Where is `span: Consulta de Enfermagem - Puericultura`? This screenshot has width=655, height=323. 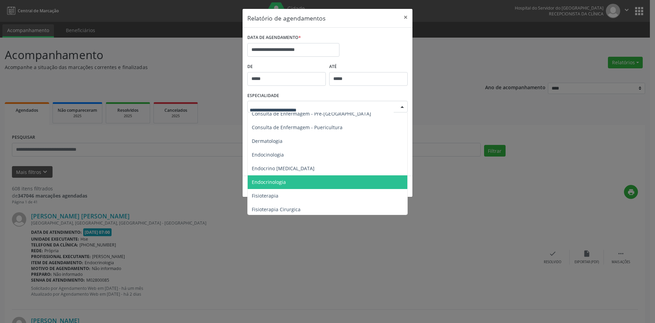 span: Consulta de Enfermagem - Puericultura is located at coordinates (297, 127).